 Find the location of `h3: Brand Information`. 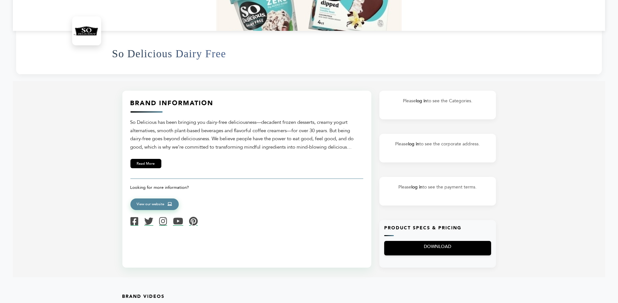

h3: Brand Information is located at coordinates (247, 106).